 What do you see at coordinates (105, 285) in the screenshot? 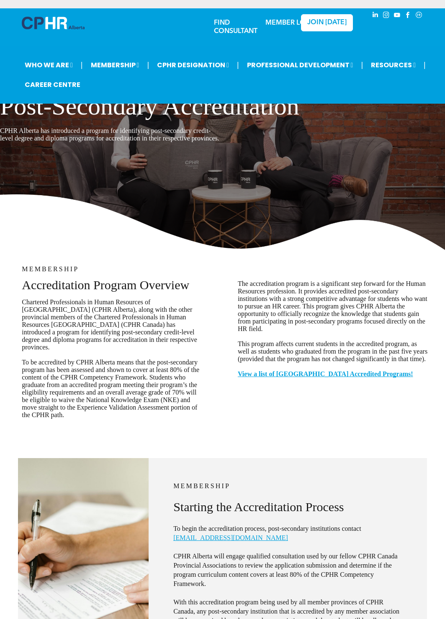
I see `span: Accreditation Program Overview` at bounding box center [105, 285].